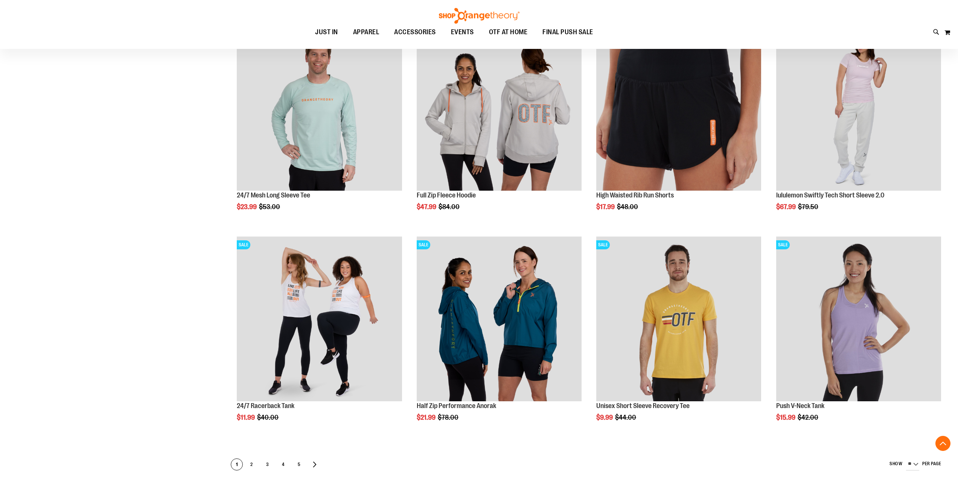  I want to click on span: 4, so click(283, 465).